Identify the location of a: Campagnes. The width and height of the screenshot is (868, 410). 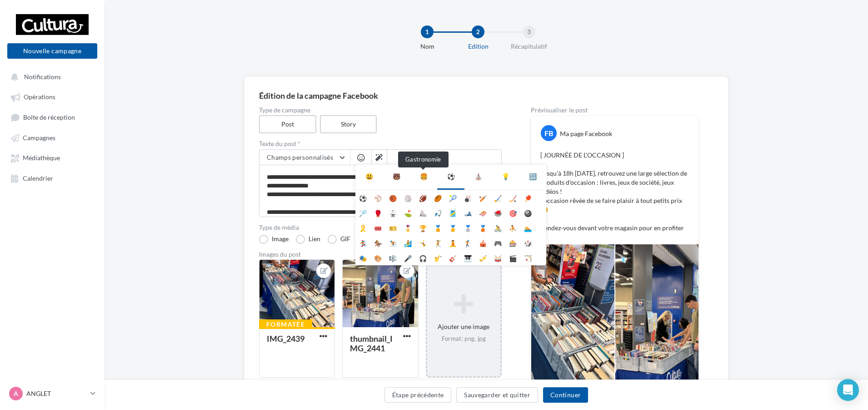
(53, 137).